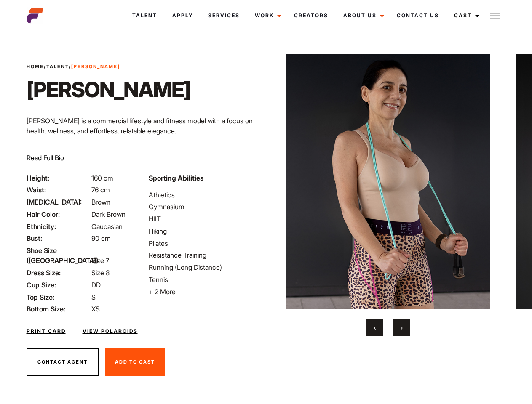  What do you see at coordinates (35, 66) in the screenshot?
I see `a: Home` at bounding box center [35, 66].